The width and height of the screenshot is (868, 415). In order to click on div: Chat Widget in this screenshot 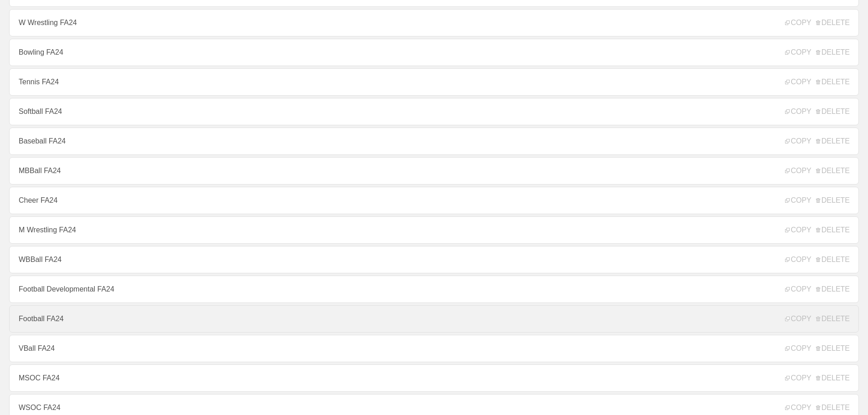, I will do `click(846, 394)`.